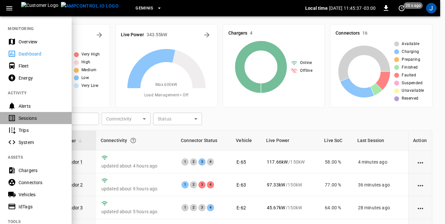 Image resolution: width=445 pixels, height=224 pixels. Describe the element at coordinates (41, 78) in the screenshot. I see `div: Energy` at that location.